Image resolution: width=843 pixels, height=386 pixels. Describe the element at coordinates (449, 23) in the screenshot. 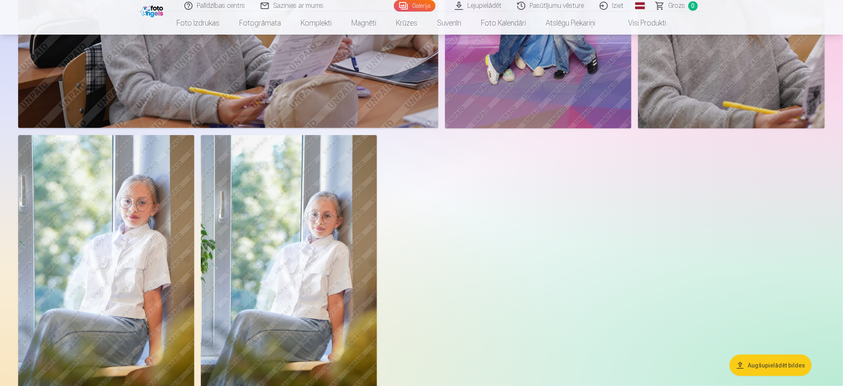

I see `a: Suvenīri` at that location.